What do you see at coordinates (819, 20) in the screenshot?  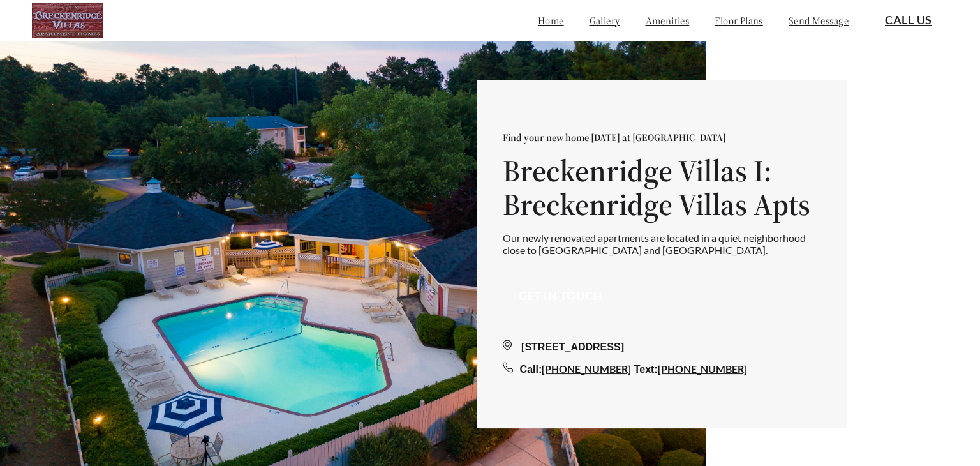 I see `a: send message` at bounding box center [819, 20].